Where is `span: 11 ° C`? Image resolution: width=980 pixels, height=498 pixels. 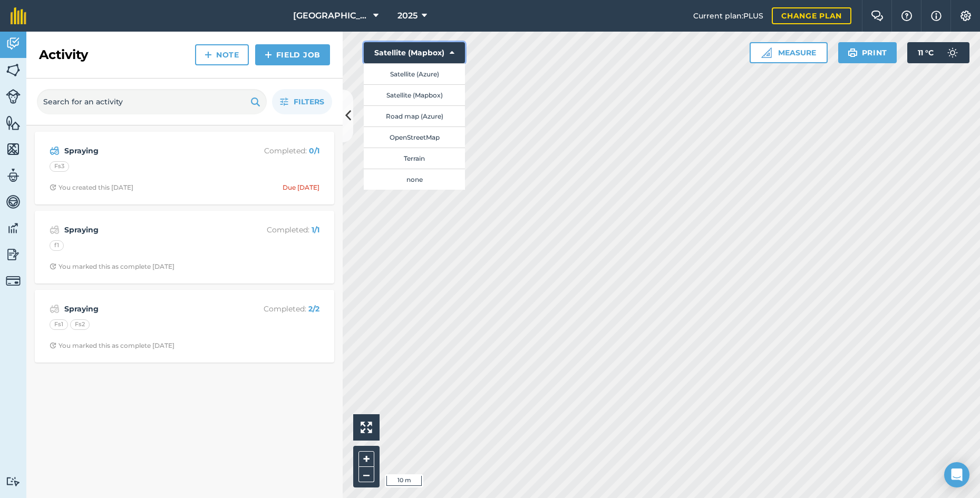
span: 11 ° C is located at coordinates (926, 52).